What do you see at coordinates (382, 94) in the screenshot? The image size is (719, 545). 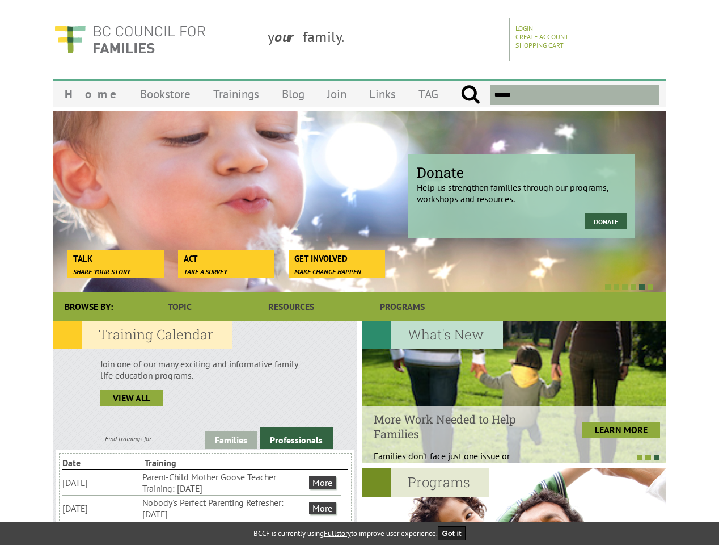 I see `a: Links` at bounding box center [382, 94].